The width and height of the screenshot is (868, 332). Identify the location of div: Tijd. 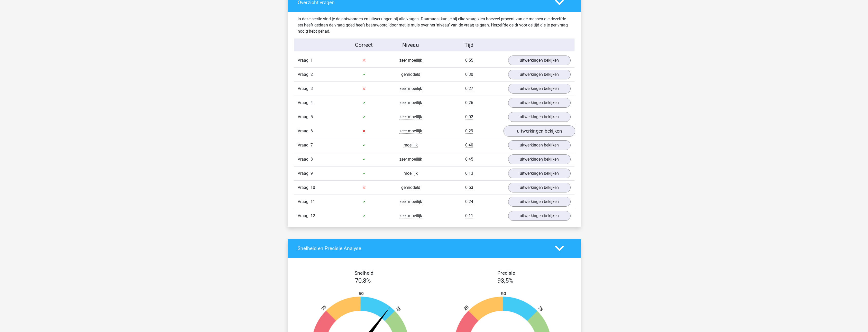
(469, 45).